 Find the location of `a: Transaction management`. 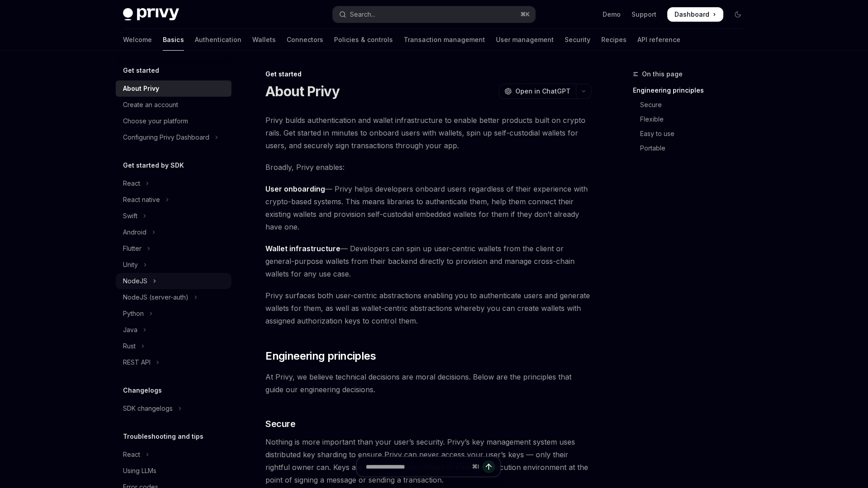

a: Transaction management is located at coordinates (444, 40).